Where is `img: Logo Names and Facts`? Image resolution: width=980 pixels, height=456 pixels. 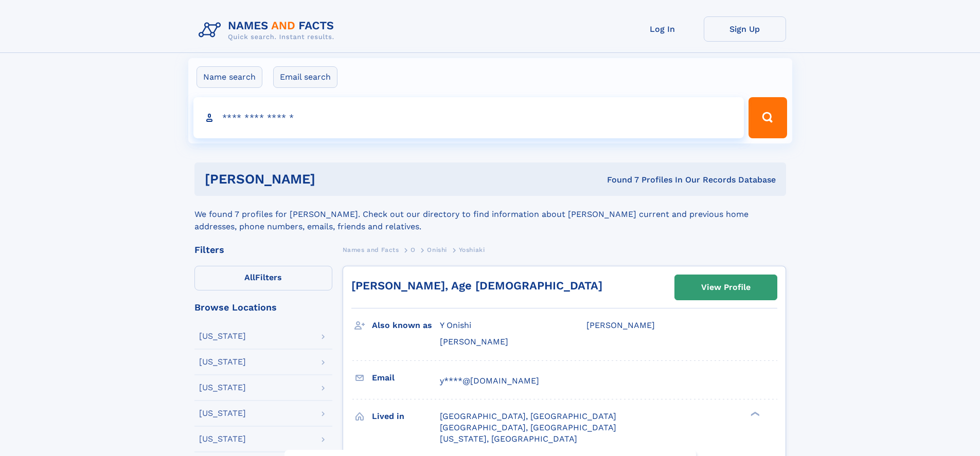 img: Logo Names and Facts is located at coordinates (269, 30).